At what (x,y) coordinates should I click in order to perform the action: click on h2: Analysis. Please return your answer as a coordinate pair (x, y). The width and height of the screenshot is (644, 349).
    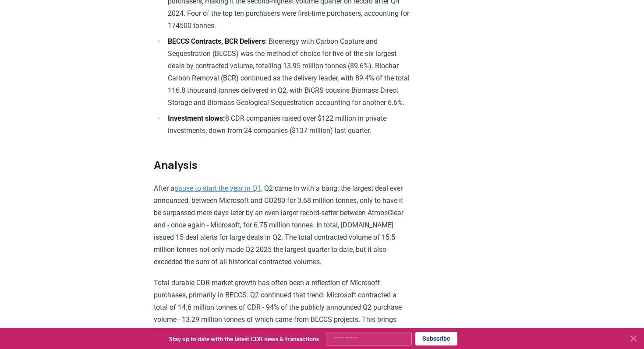
    Looking at the image, I should click on (282, 165).